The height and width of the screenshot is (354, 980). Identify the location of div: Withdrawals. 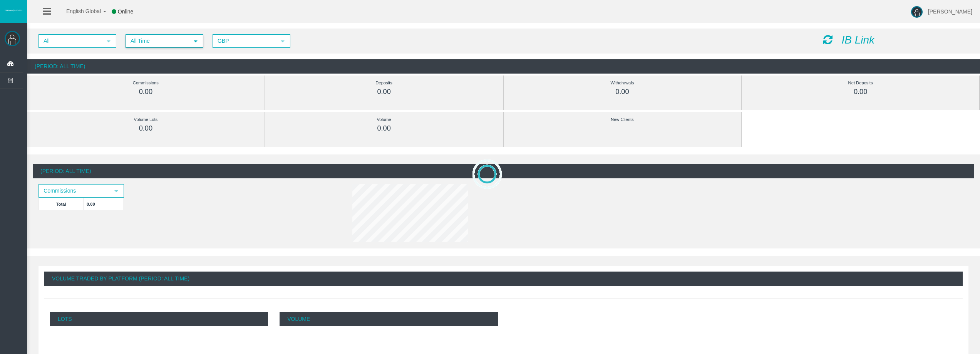
(622, 83).